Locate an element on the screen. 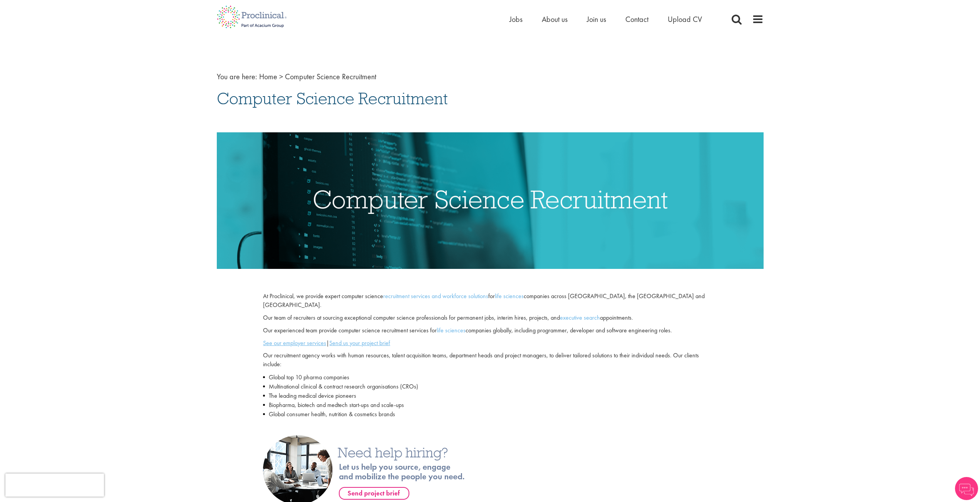 Image resolution: width=980 pixels, height=502 pixels. li: The leading medical device pioneers is located at coordinates (490, 395).